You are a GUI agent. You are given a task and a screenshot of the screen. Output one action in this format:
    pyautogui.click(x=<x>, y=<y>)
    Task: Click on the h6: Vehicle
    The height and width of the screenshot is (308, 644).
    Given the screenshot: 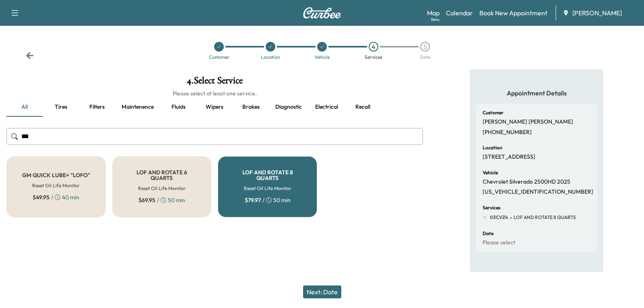 What is the action you would take?
    pyautogui.click(x=490, y=173)
    